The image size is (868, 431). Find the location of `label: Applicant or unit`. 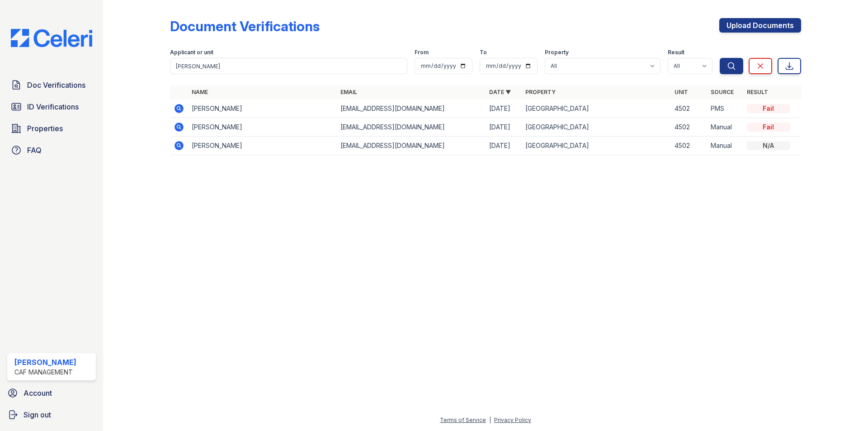

label: Applicant or unit is located at coordinates (191, 53).